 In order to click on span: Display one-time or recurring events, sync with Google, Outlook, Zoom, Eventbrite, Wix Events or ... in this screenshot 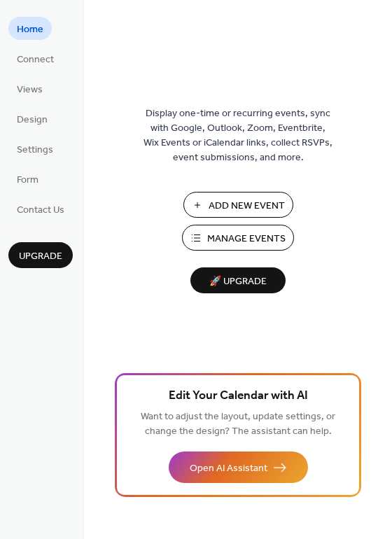, I will do `click(238, 135)`.